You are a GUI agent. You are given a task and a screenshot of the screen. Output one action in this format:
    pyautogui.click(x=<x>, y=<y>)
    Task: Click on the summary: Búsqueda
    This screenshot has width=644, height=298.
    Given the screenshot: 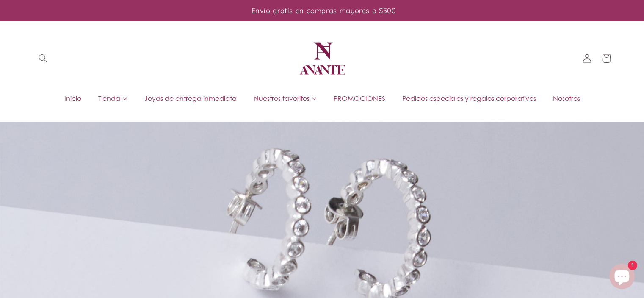 What is the action you would take?
    pyautogui.click(x=43, y=59)
    